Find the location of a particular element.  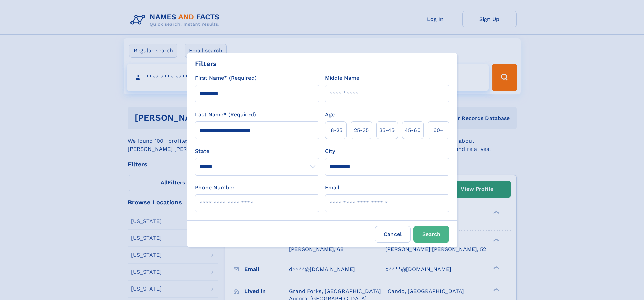

span: 60+ is located at coordinates (438, 130).